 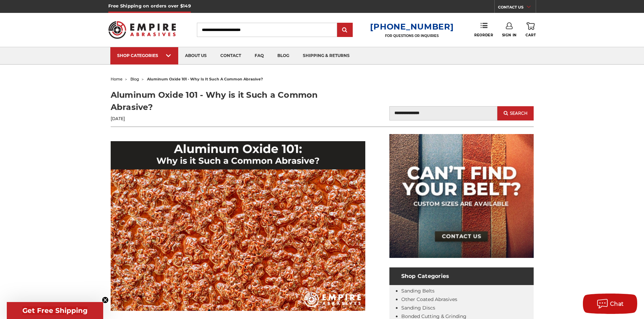 I want to click on a: about us, so click(x=196, y=56).